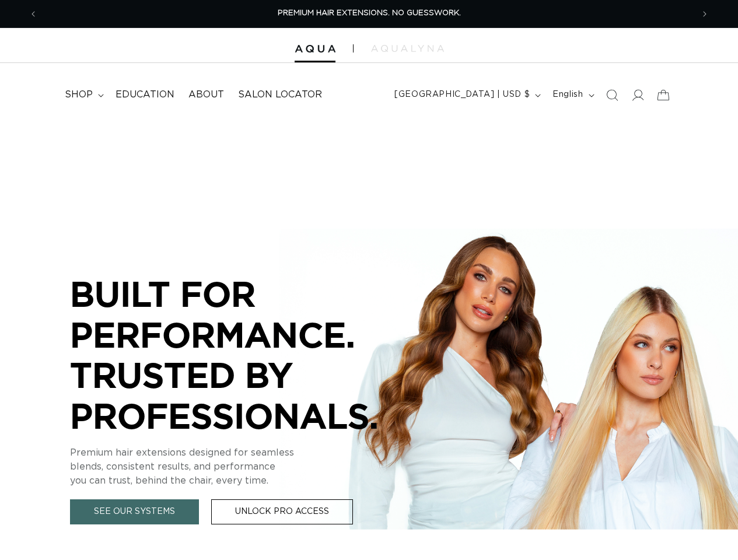  I want to click on button: Next announcement, so click(705, 14).